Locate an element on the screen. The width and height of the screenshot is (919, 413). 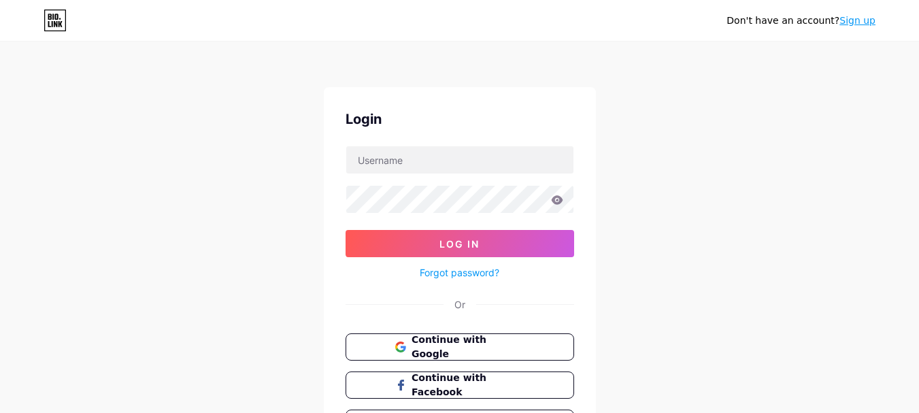
span: Log In is located at coordinates (459, 243).